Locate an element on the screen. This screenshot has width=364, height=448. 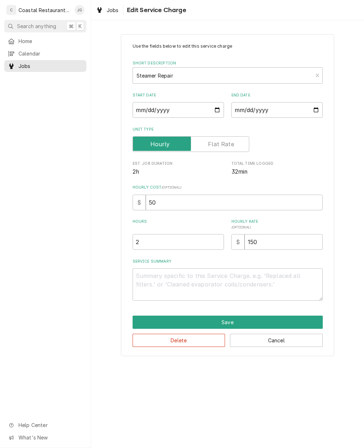
div: C is located at coordinates (11, 10).